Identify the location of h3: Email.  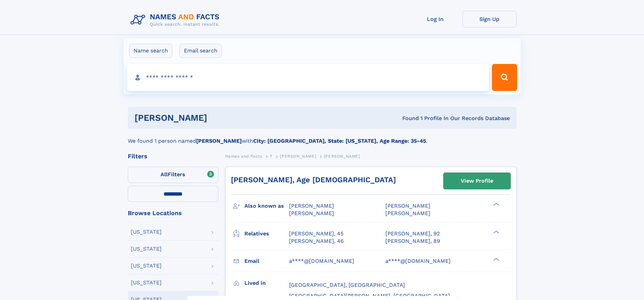
(267, 261).